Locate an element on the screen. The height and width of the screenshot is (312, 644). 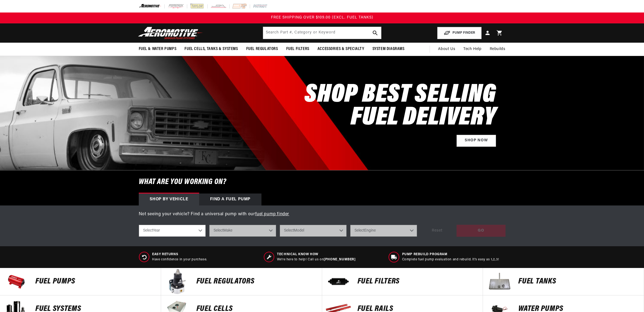
a: Fuel Tanks Fuel Tanks is located at coordinates (563, 282).